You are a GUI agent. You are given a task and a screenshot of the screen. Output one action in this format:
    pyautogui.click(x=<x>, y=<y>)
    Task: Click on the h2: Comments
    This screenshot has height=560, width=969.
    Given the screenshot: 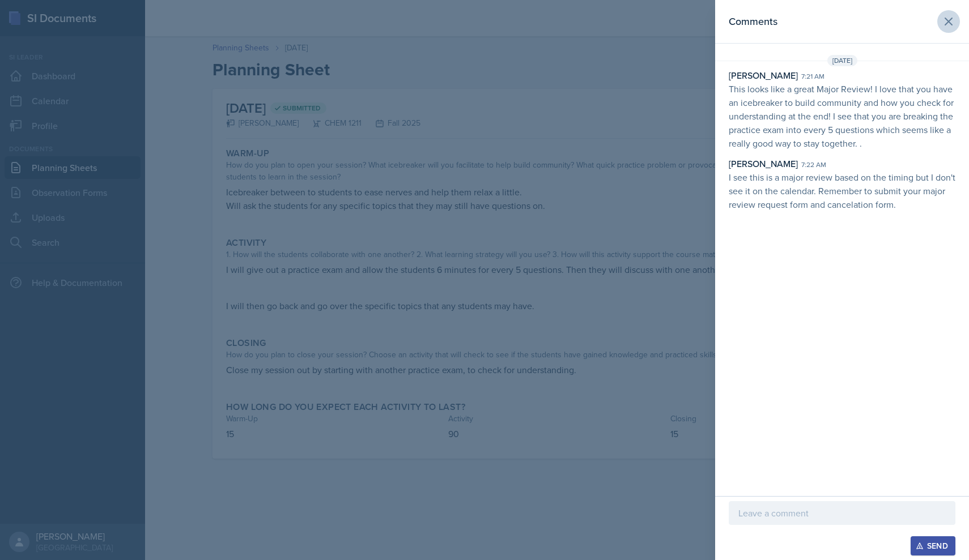 What is the action you would take?
    pyautogui.click(x=753, y=21)
    